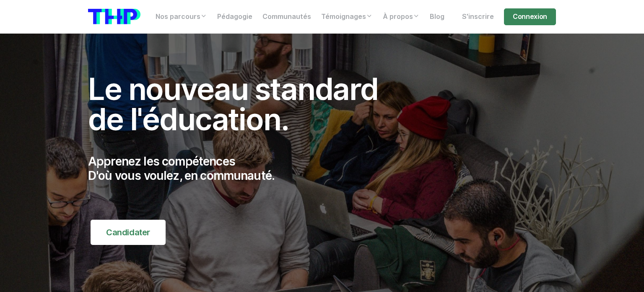 This screenshot has width=644, height=292. Describe the element at coordinates (287, 17) in the screenshot. I see `a: Communautés` at that location.